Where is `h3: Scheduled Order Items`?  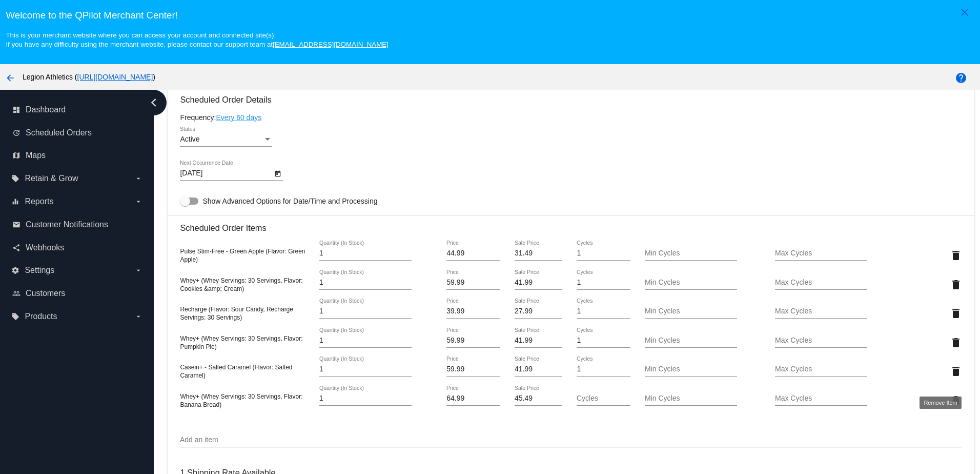 h3: Scheduled Order Items is located at coordinates (570, 224).